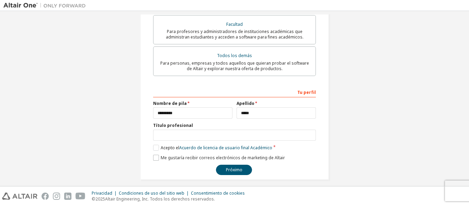 The image size is (469, 206). I want to click on img: altair_logo.svg, so click(20, 196).